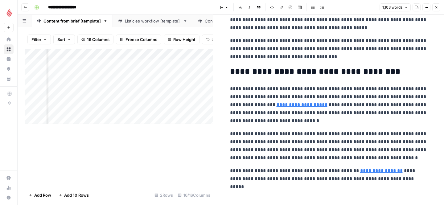 Image resolution: width=444 pixels, height=205 pixels. Describe the element at coordinates (40, 195) in the screenshot. I see `button: Add Row` at that location.